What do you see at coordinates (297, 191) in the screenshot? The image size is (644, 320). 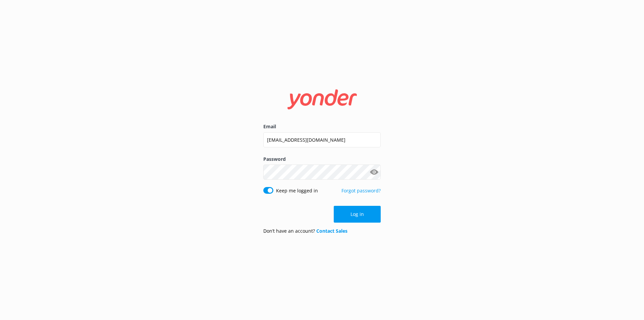 I see `label: Keep me logged in` at bounding box center [297, 191].